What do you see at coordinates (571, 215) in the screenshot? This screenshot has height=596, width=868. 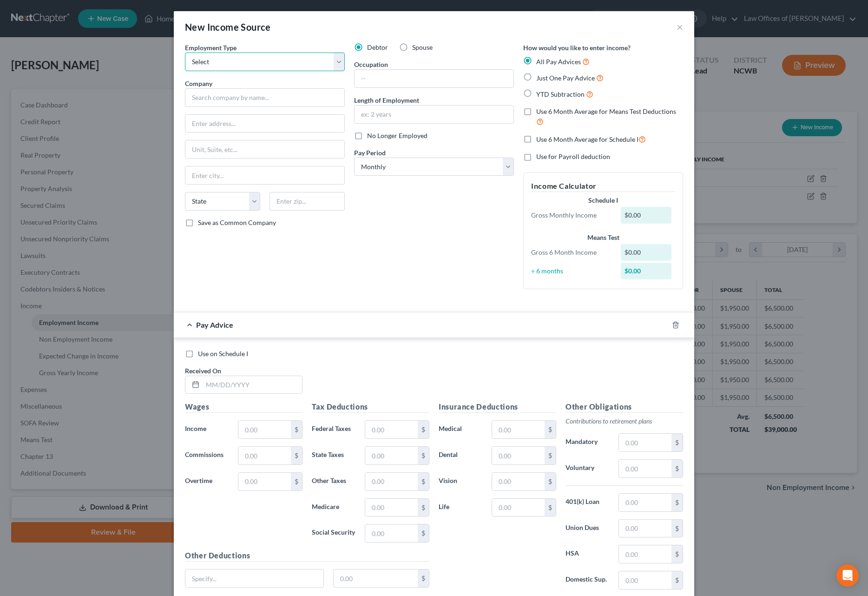 I see `div: Gross Monthly Income` at bounding box center [571, 215].